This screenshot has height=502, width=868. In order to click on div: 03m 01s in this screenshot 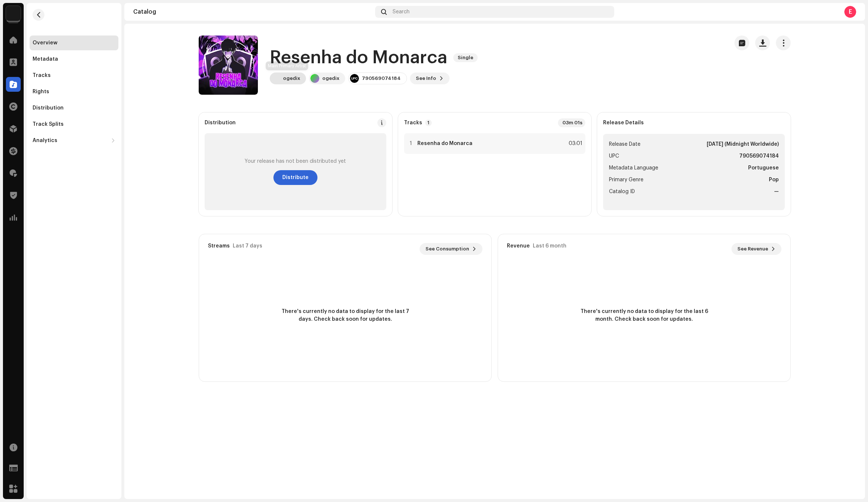, I will do `click(571, 123)`.